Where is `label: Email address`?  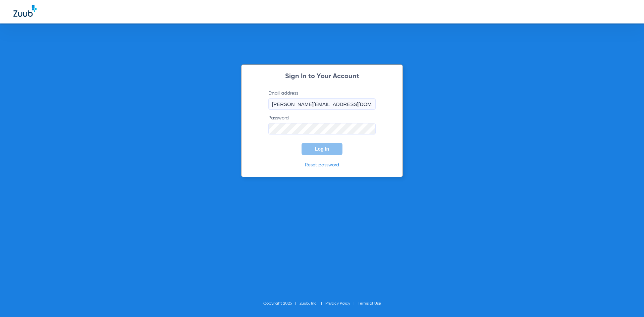
label: Email address is located at coordinates (322, 100).